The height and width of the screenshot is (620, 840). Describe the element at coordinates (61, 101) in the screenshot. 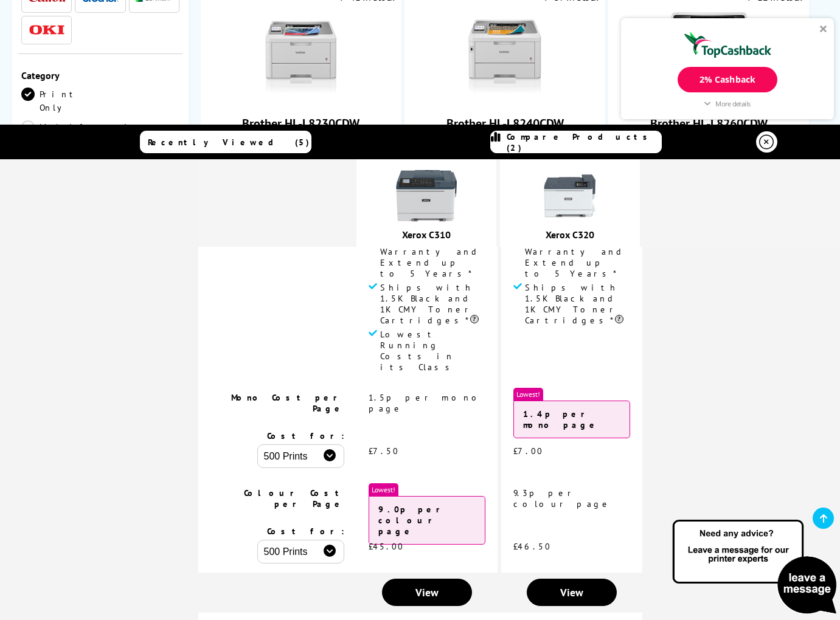

I see `a: Print Only` at that location.